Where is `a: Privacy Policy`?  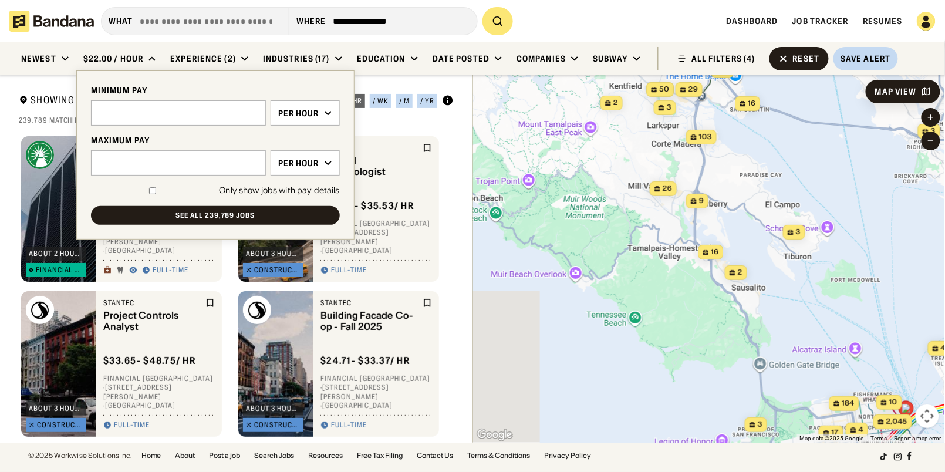 a: Privacy Policy is located at coordinates (568, 455).